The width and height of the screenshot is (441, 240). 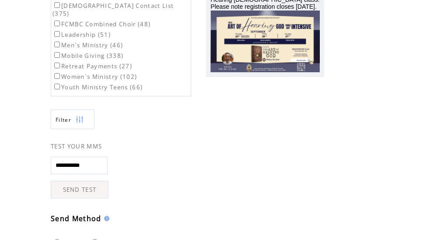 I want to click on input: Mobile Giving (338), so click(x=57, y=55).